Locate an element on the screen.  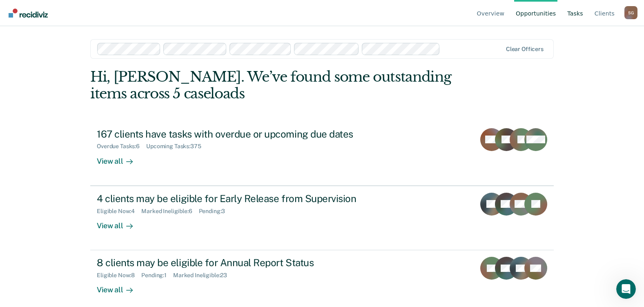
div: 4 clients may be eligible for Early Release from Supervision is located at coordinates (240, 198).